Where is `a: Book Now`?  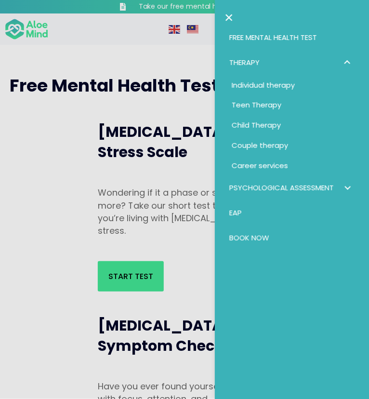 a: Book Now is located at coordinates (292, 238).